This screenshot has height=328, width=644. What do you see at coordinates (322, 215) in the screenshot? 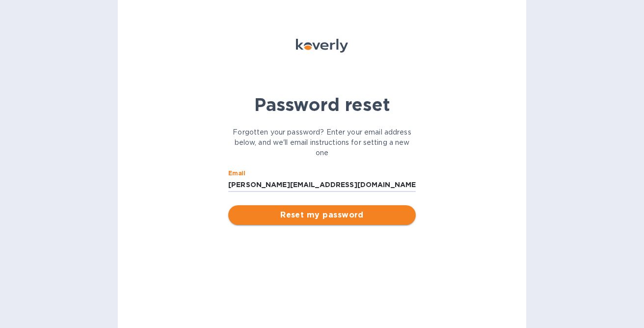
I see `button: Reset my password` at bounding box center [322, 215].